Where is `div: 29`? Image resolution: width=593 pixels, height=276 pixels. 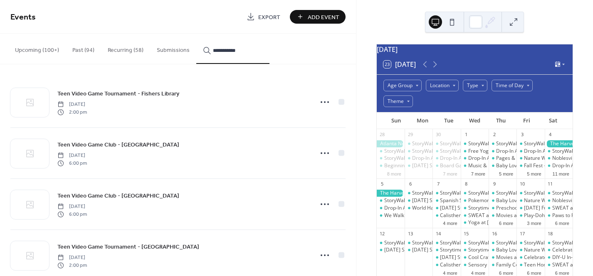 div: 29 is located at coordinates (410, 135).